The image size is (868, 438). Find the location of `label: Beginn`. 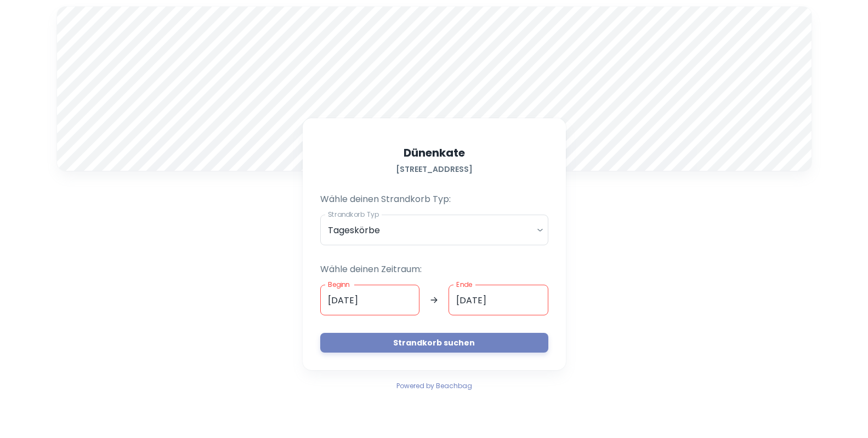

label: Beginn is located at coordinates (338, 284).